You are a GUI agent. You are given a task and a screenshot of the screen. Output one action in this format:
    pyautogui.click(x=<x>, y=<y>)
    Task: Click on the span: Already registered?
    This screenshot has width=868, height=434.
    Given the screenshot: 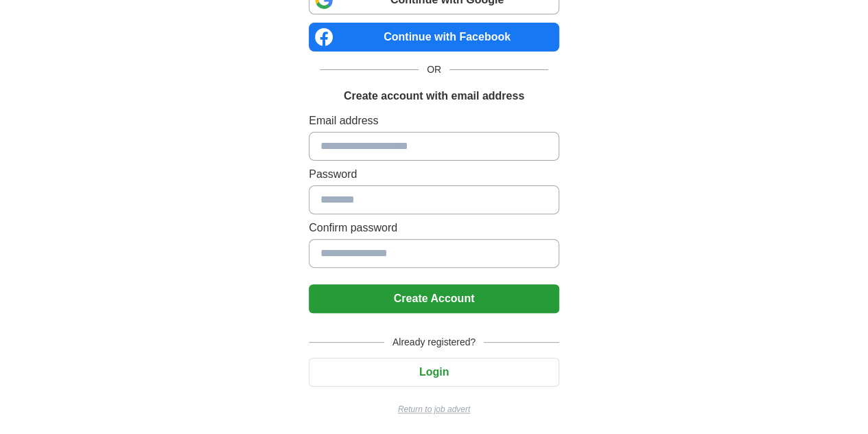 What is the action you would take?
    pyautogui.click(x=434, y=342)
    